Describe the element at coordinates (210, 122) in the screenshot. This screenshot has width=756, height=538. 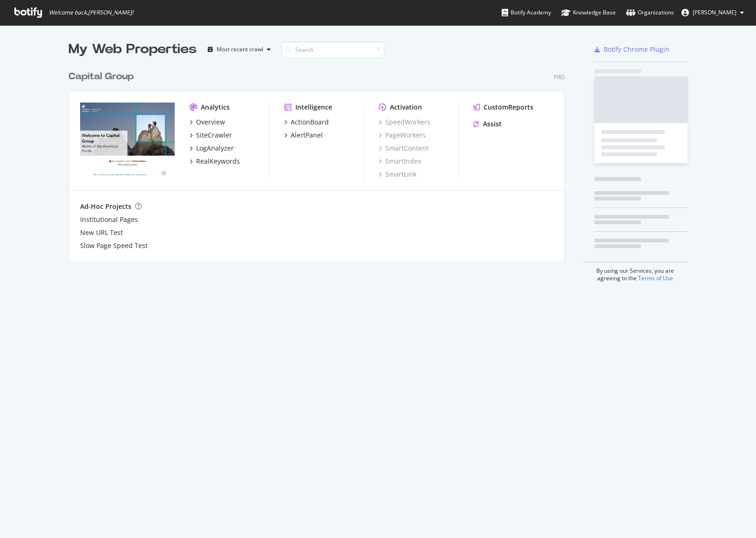
I see `div: Overview` at that location.